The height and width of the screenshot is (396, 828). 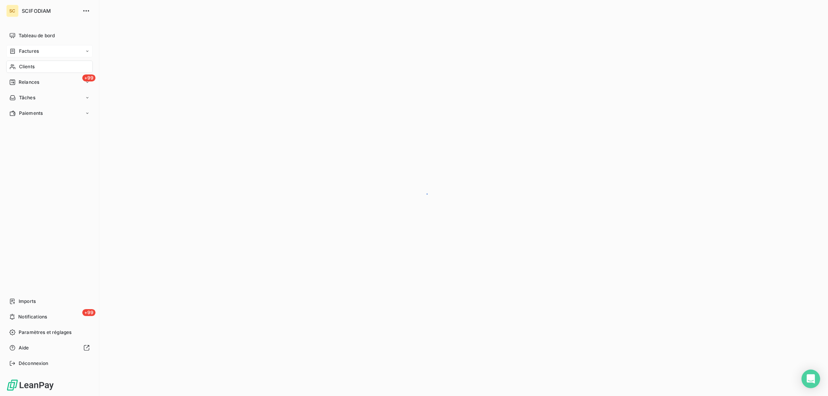 I want to click on img: Logo LeanPay, so click(x=30, y=386).